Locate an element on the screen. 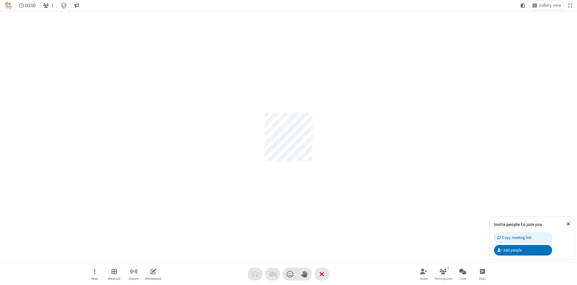 The height and width of the screenshot is (285, 577). button: Add people is located at coordinates (523, 250).